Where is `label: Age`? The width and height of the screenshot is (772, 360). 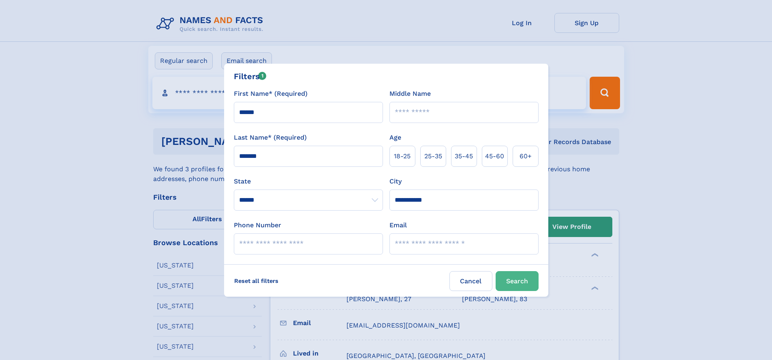
label: Age is located at coordinates (395, 137).